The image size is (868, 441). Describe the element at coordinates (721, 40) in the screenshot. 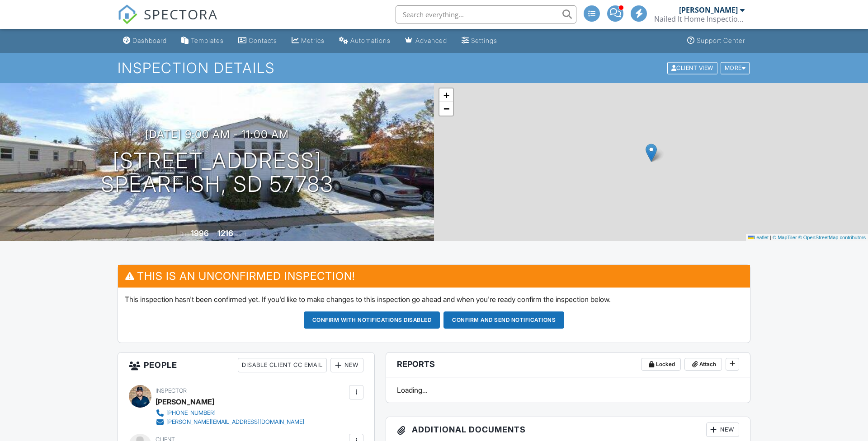

I see `div: Support Center` at that location.